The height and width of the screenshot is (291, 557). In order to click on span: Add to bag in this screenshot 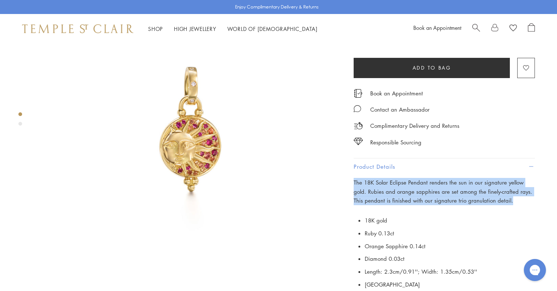, I will do `click(432, 68)`.